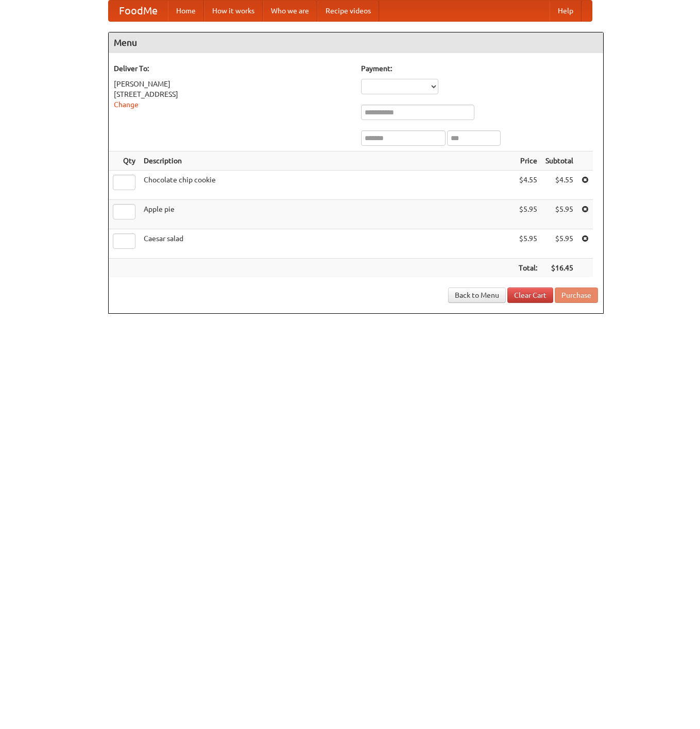  Describe the element at coordinates (348, 11) in the screenshot. I see `a: Recipe videos` at that location.